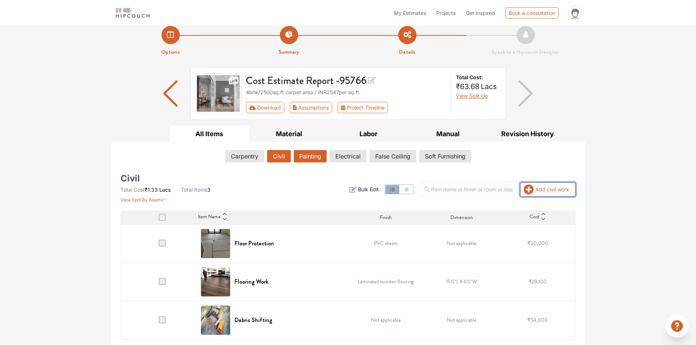 This screenshot has width=696, height=345. I want to click on span: ₹1.33, so click(151, 190).